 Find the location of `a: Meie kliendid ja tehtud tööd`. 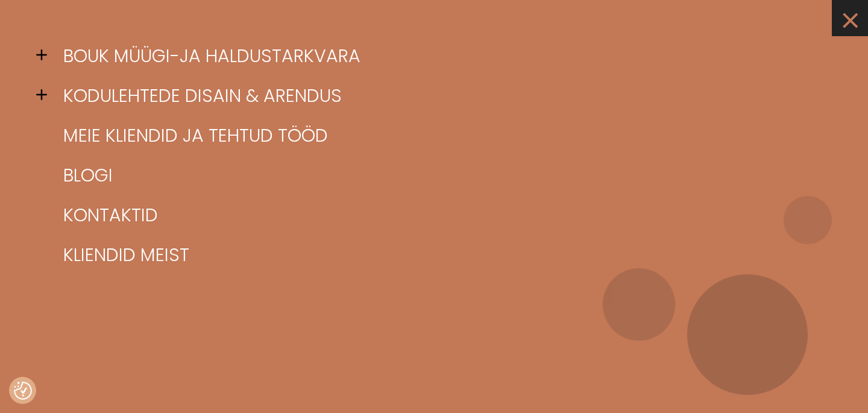

a: Meie kliendid ja tehtud tööd is located at coordinates (443, 135).